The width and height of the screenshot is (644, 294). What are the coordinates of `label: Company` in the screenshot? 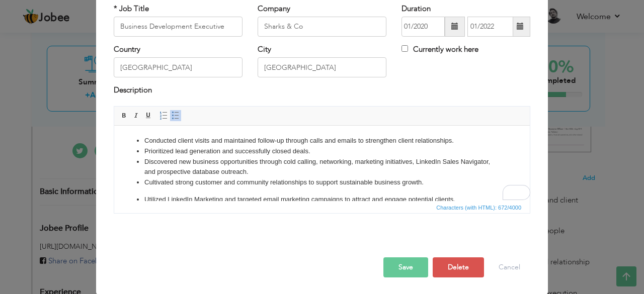 It's located at (274, 9).